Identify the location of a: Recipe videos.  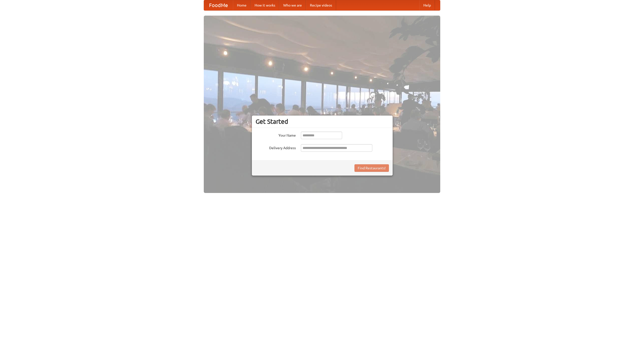
(321, 5).